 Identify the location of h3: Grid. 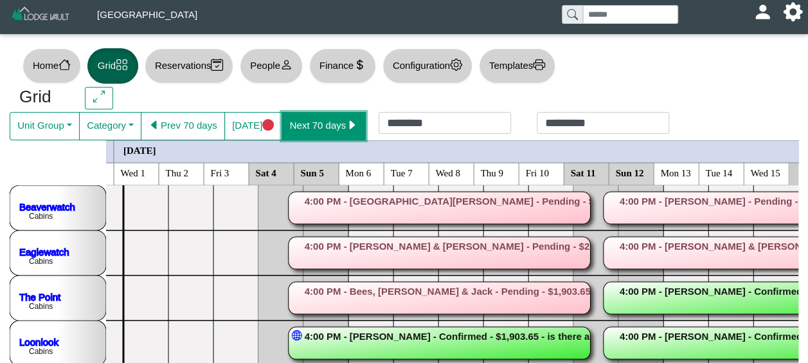
(42, 97).